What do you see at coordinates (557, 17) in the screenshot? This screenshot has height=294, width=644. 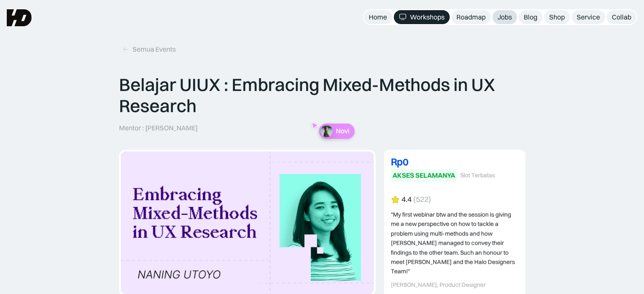 I see `div: Shop` at bounding box center [557, 17].